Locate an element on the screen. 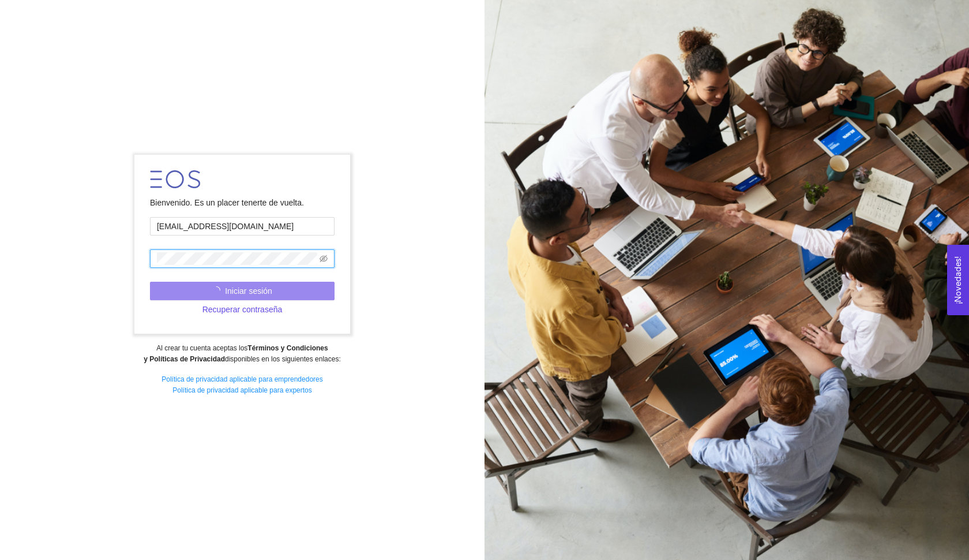  span: eye-invisible is located at coordinates (323, 259).